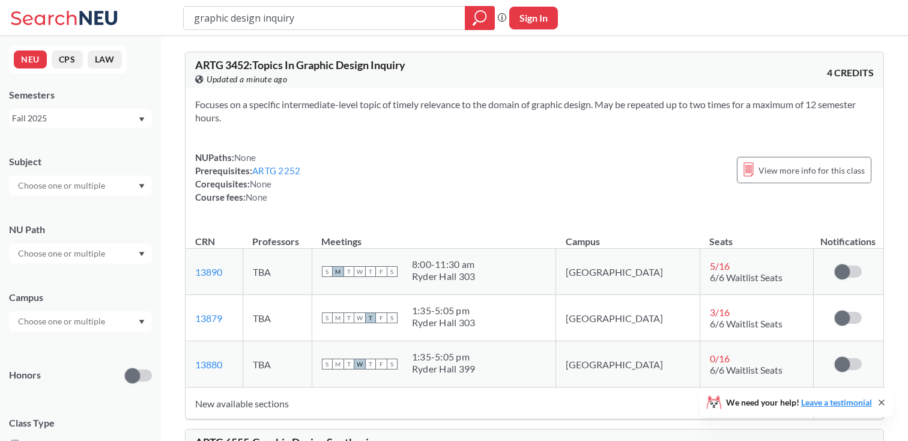  What do you see at coordinates (247, 177) in the screenshot?
I see `div: NUPaths: Prerequisites: Corequisites: Course fees:` at bounding box center [247, 177].